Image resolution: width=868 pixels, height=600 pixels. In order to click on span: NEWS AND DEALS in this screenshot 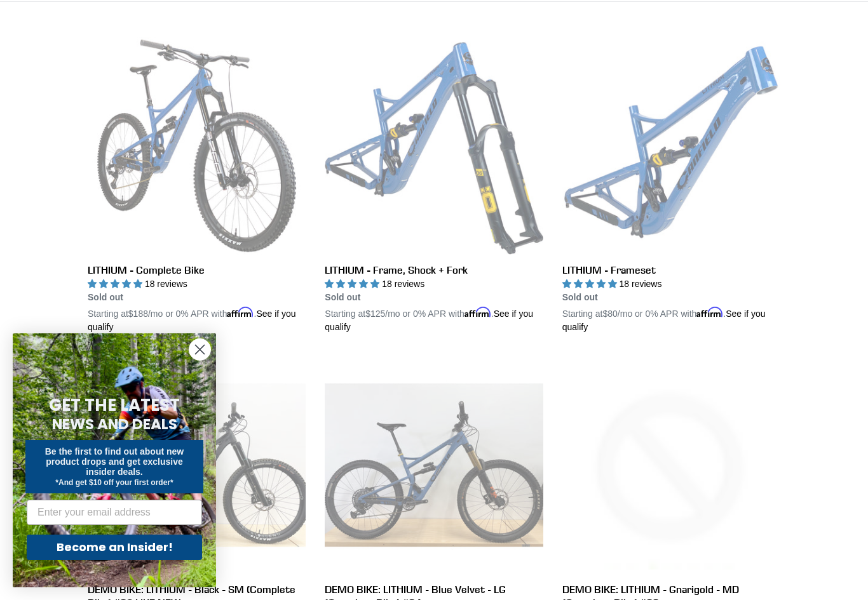, I will do `click(114, 424)`.